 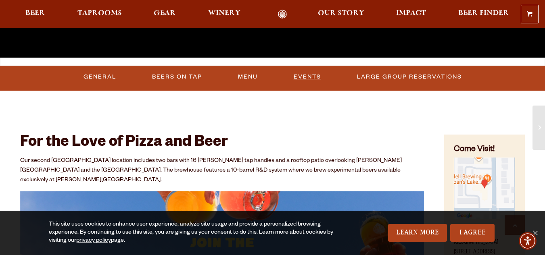 What do you see at coordinates (248, 77) in the screenshot?
I see `a: Menu` at bounding box center [248, 77].